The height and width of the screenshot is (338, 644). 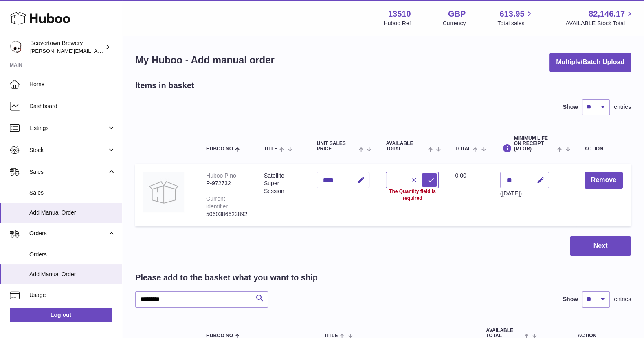 I want to click on div: Currency, so click(x=454, y=23).